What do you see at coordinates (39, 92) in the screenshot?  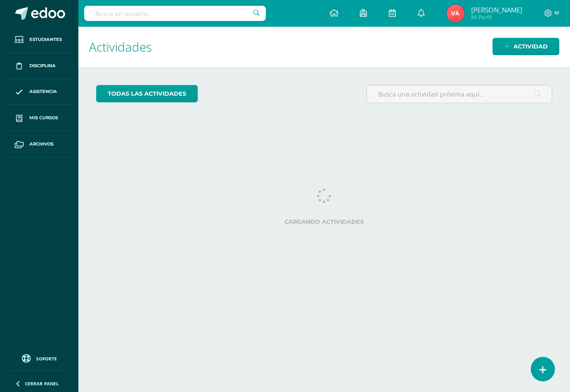 I see `a: Asistencia` at bounding box center [39, 92].